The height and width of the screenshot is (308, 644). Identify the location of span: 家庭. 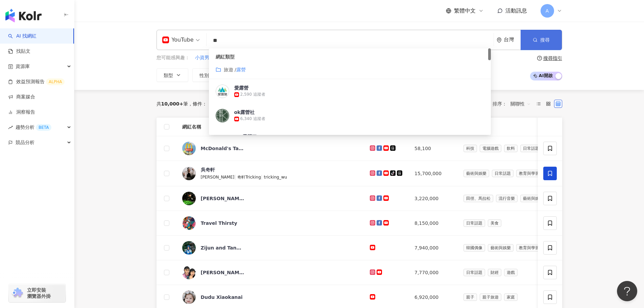
(511, 298).